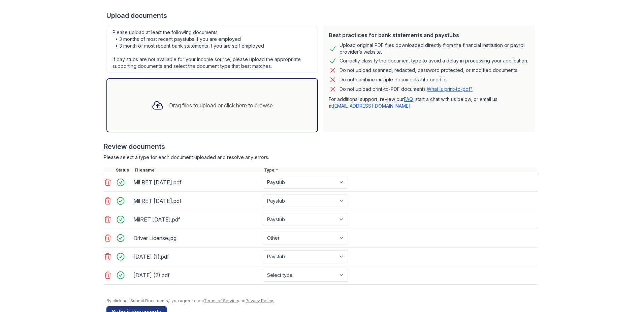 The height and width of the screenshot is (312, 644). I want to click on div: Type, so click(401, 170).